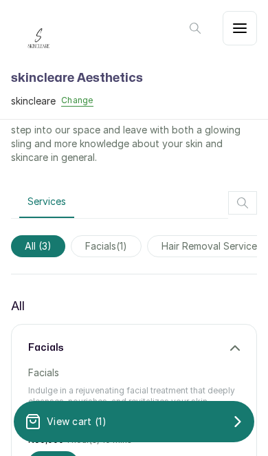  Describe the element at coordinates (134, 407) in the screenshot. I see `p: Indulge in a rejuvenating facial treatment that deeply cleanses, nourishes, and revitalizes your ...` at that location.